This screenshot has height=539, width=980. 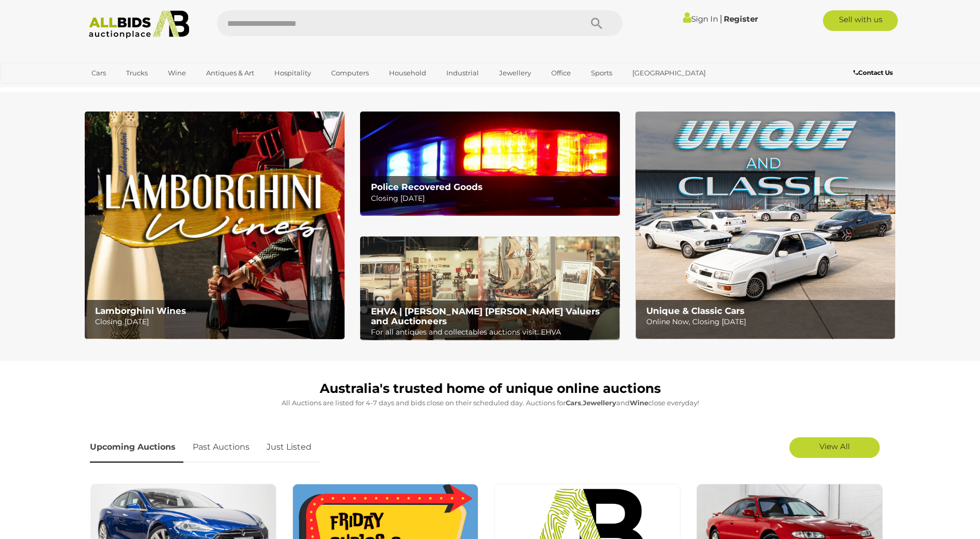 I want to click on a: View All, so click(x=834, y=447).